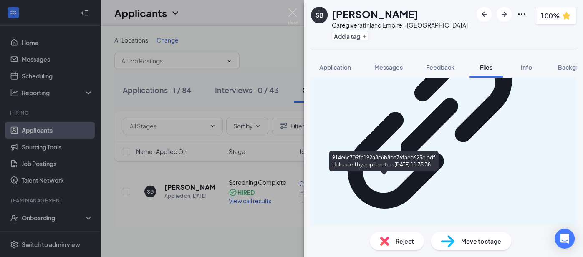  Describe the element at coordinates (484, 14) in the screenshot. I see `button: ArrowLeftNew` at that location.